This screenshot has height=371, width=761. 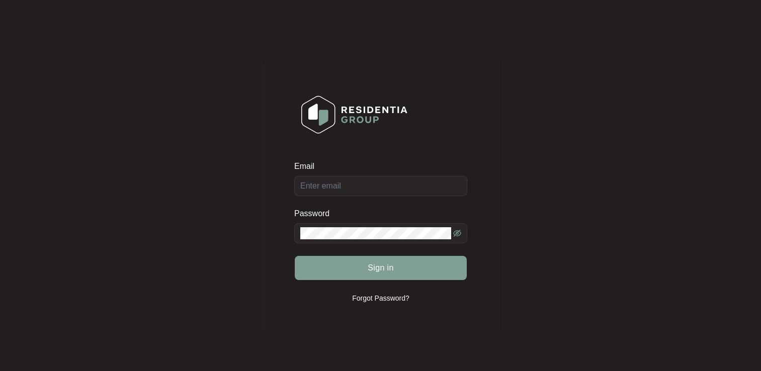 What do you see at coordinates (381, 268) in the screenshot?
I see `button: Sign in` at bounding box center [381, 268].